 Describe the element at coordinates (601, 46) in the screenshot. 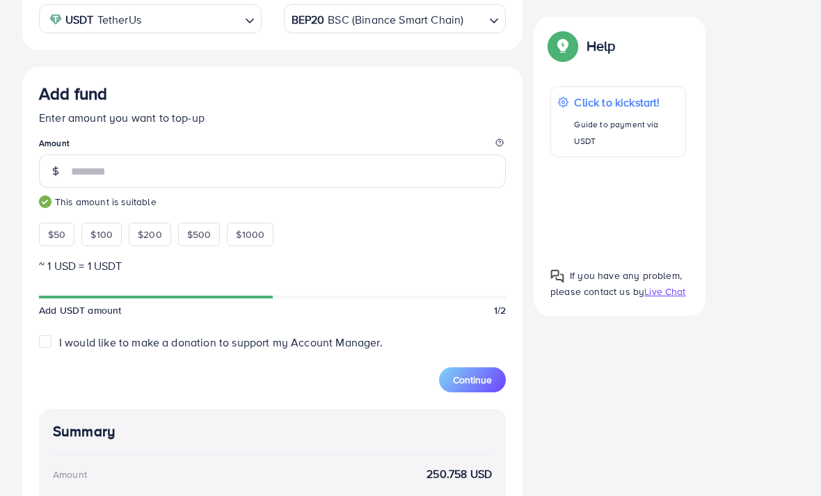

I see `p: Help` at that location.